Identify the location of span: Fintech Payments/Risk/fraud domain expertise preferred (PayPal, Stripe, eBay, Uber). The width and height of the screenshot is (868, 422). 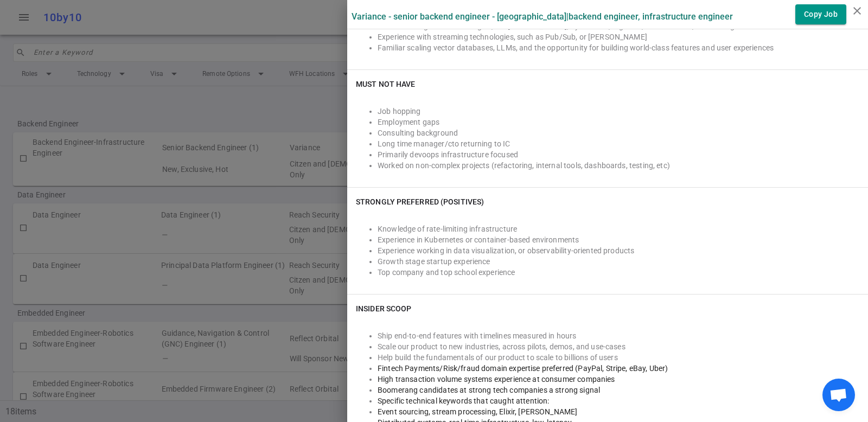
(522, 368).